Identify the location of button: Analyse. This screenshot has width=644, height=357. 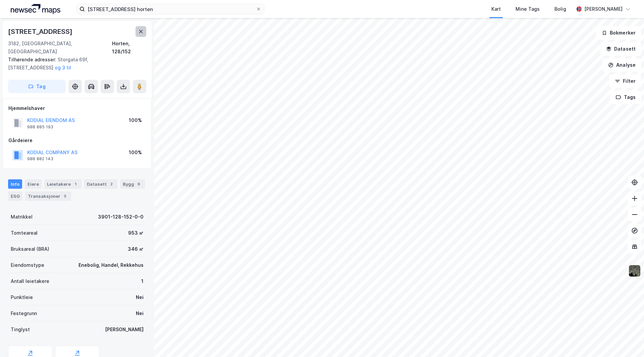
(622, 65).